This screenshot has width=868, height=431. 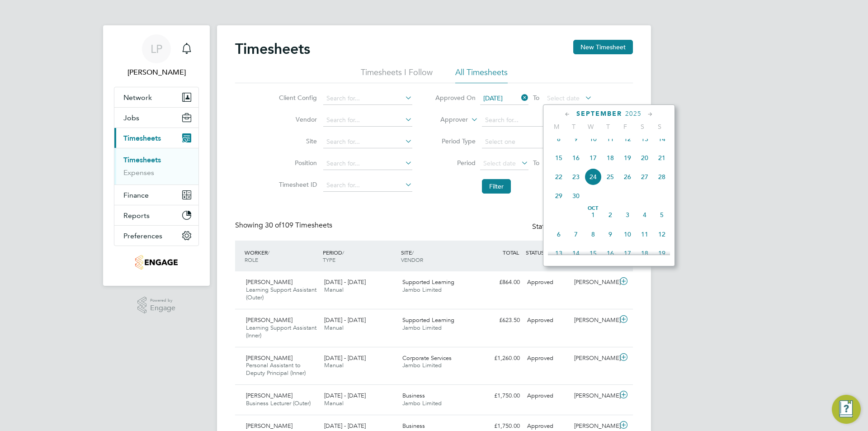 What do you see at coordinates (428, 282) in the screenshot?
I see `span: Supported Learning` at bounding box center [428, 282].